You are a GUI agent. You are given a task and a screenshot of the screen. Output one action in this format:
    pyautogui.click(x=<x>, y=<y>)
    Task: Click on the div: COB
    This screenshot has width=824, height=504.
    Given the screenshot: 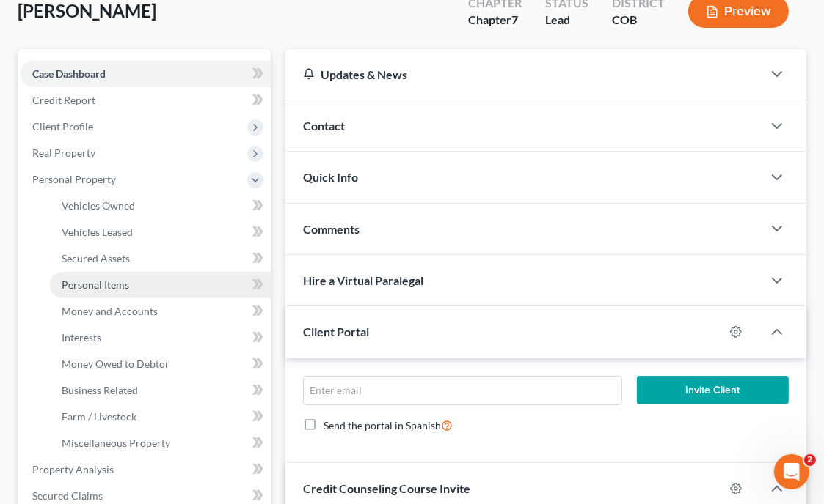 What is the action you would take?
    pyautogui.click(x=638, y=19)
    